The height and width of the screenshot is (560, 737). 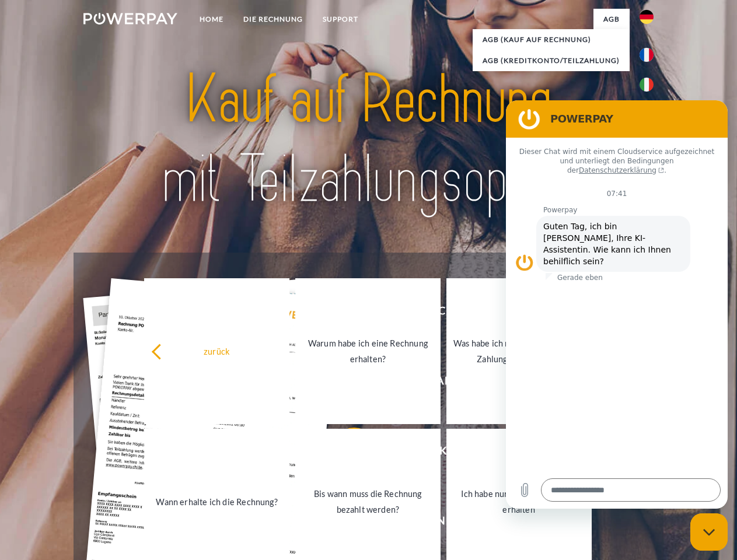 What do you see at coordinates (130, 19) in the screenshot?
I see `img: logo-powerpay-white.svg` at bounding box center [130, 19].